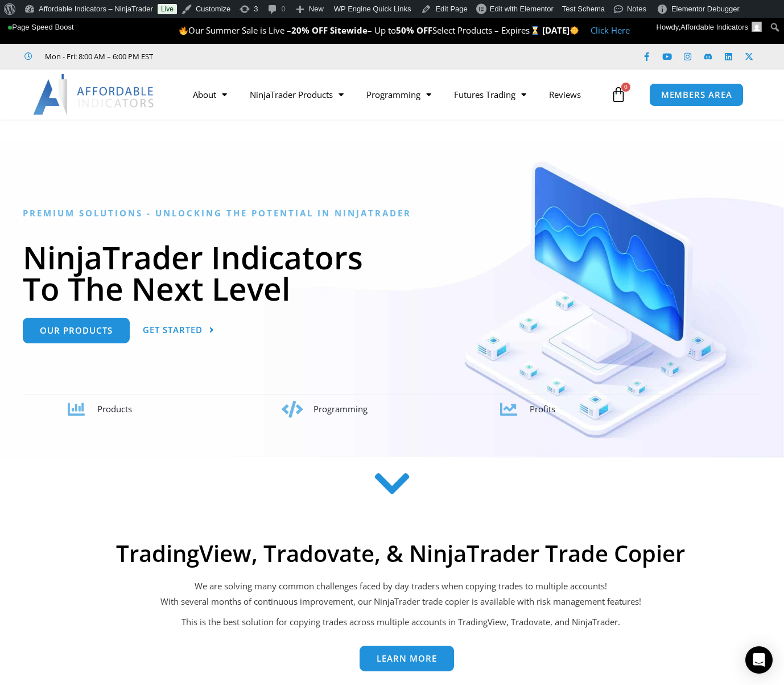 Image resolution: width=784 pixels, height=685 pixels. Describe the element at coordinates (360, 30) in the screenshot. I see `span: Our Summer Sale is Live – – Up to Select Products – Expires` at that location.